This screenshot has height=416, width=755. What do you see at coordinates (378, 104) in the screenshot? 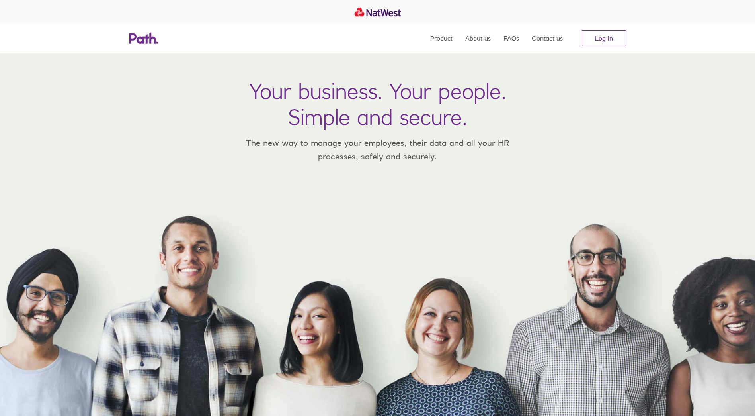
I see `h1: Your business. Your people. Simple and secure.` at bounding box center [378, 104].